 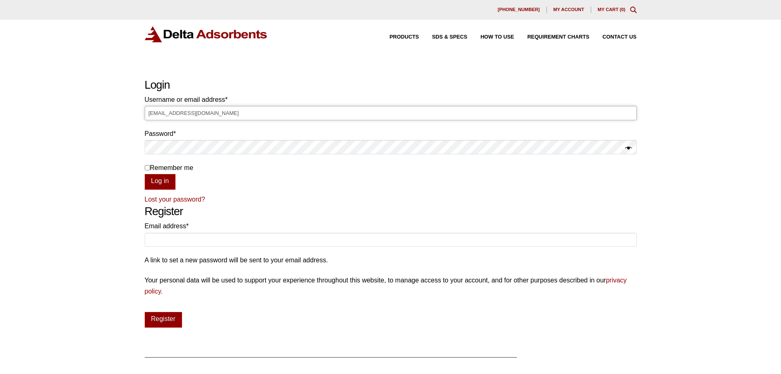 I want to click on button: Show password, so click(x=629, y=148).